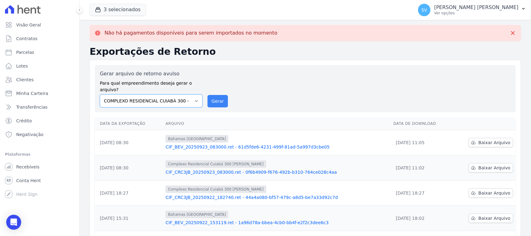  I want to click on span: Parcelas, so click(25, 52).